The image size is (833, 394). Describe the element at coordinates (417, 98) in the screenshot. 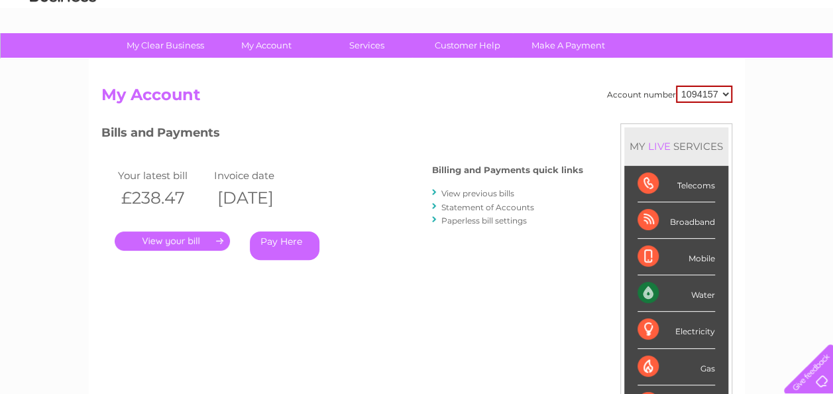

I see `h2: My Account` at that location.